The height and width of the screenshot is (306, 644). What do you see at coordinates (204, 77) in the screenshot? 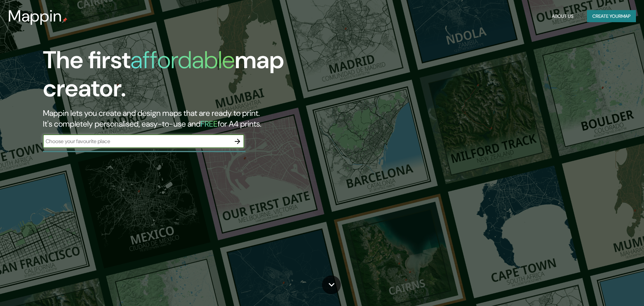
I see `h1: The first map creator.` at bounding box center [204, 77].